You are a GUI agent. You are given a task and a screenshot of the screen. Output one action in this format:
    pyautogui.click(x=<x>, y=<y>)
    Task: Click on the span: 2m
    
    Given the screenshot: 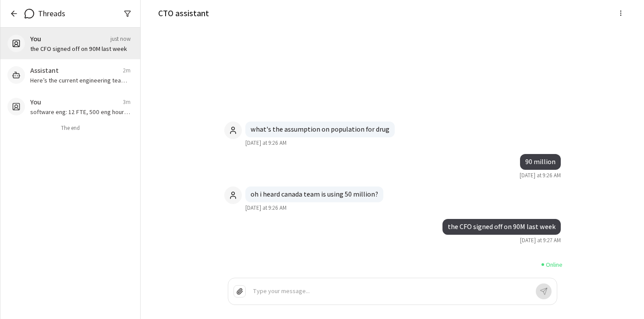 What is the action you would take?
    pyautogui.click(x=127, y=70)
    